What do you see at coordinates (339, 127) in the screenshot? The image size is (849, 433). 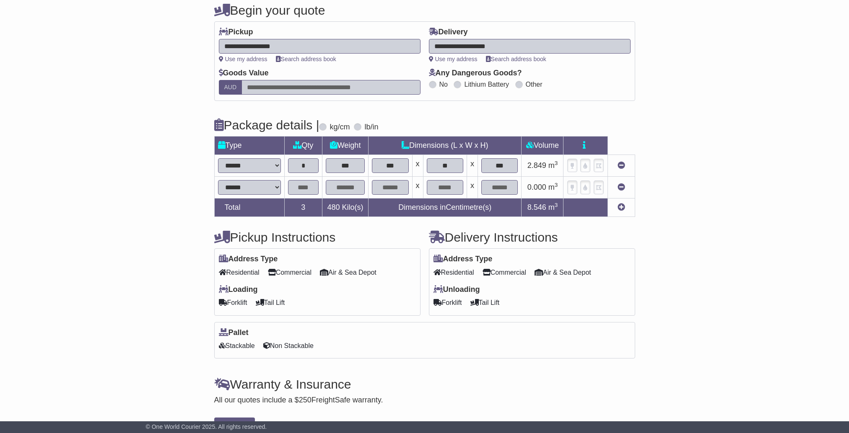 I see `label: kg/cm` at bounding box center [339, 127].